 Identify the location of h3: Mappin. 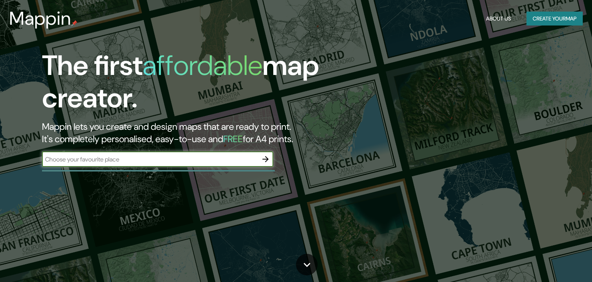
(40, 19).